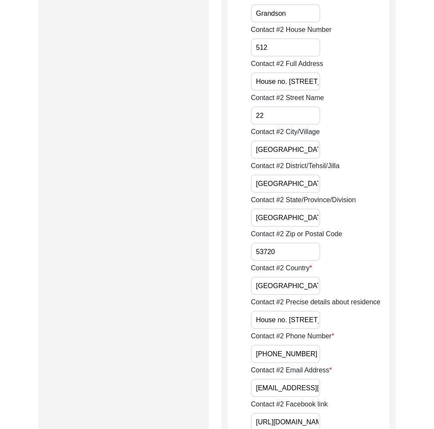 The height and width of the screenshot is (429, 434). Describe the element at coordinates (303, 200) in the screenshot. I see `label: Contact #2 State/Province/Division` at that location.